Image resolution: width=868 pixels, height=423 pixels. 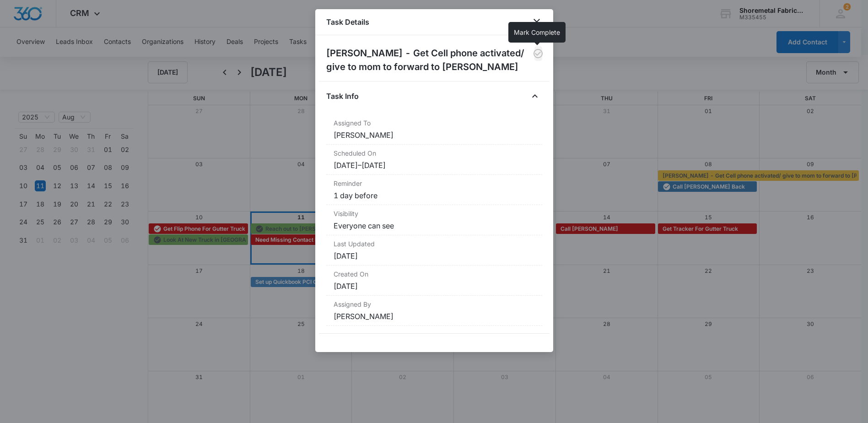 I want to click on dt: Last Updated, so click(x=434, y=244).